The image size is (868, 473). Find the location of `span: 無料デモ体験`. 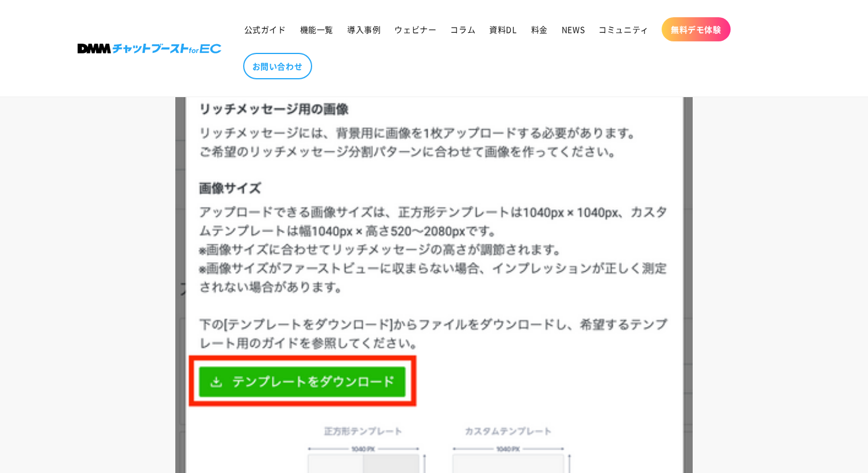

span: 無料デモ体験 is located at coordinates (695, 29).